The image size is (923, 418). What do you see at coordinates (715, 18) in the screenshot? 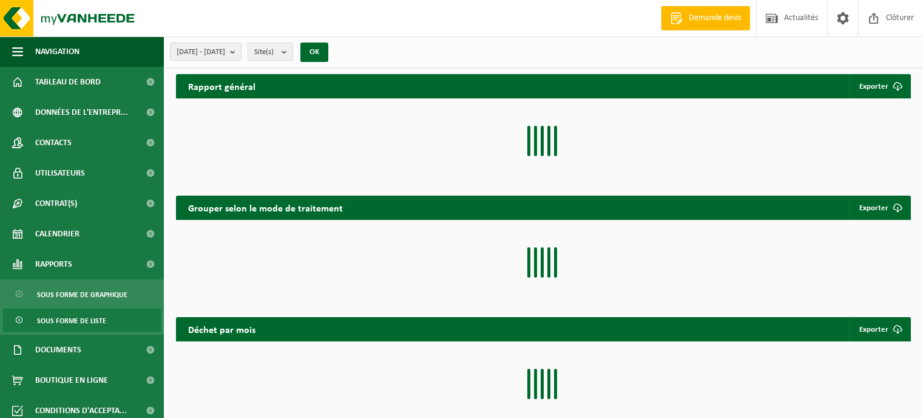
I see `span: Demande devis` at bounding box center [715, 18].